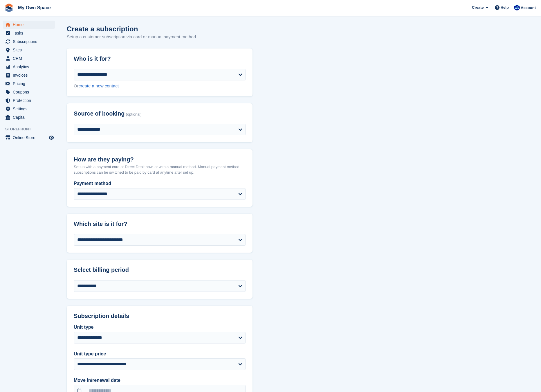 This screenshot has width=541, height=392. Describe the element at coordinates (160, 59) in the screenshot. I see `h2: Who is it for?` at that location.